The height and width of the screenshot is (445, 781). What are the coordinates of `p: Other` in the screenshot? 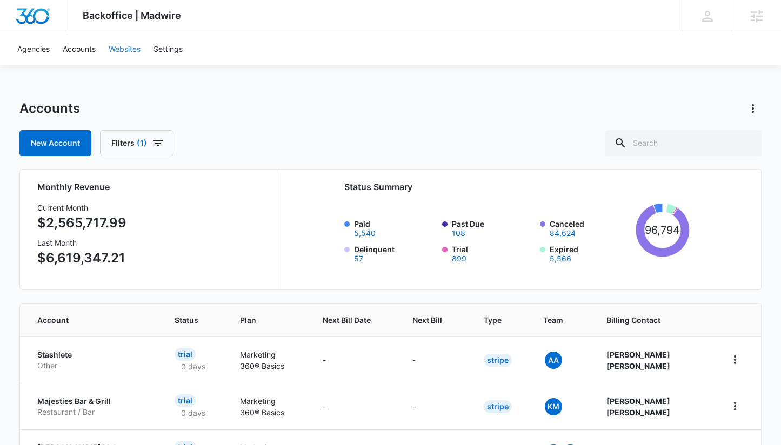 It's located at (93, 366).